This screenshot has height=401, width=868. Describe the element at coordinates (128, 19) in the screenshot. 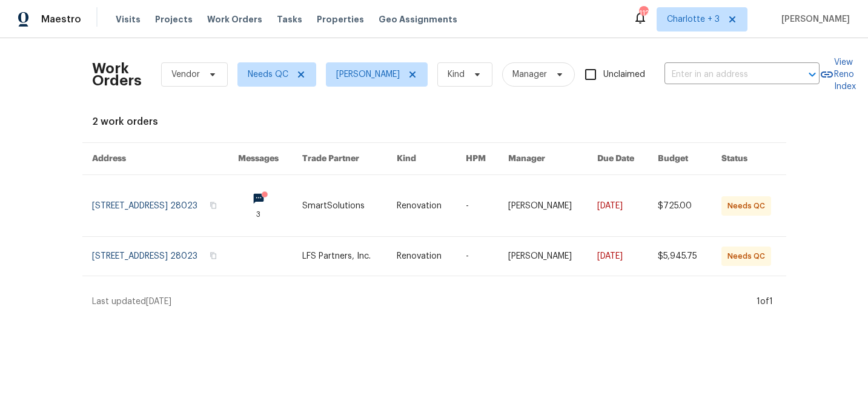

I see `span: Visits` at that location.